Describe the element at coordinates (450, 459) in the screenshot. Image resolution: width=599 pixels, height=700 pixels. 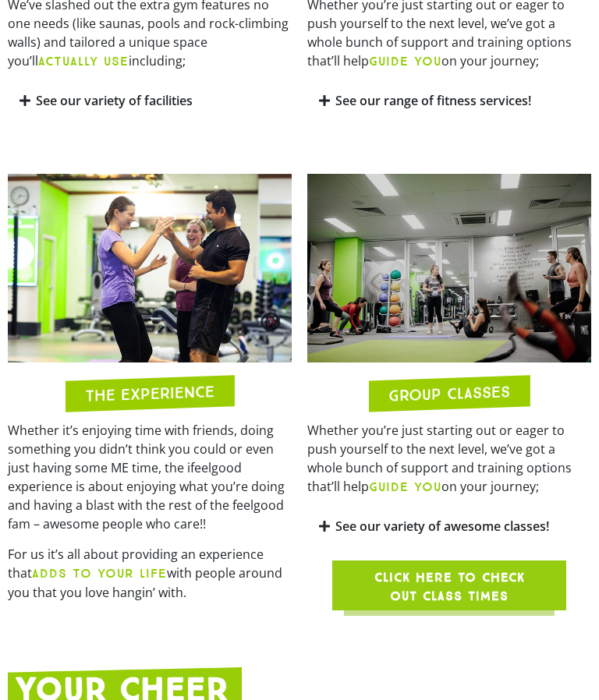
I see `p: Whether you’re just starting out or eager to push yourself to the next level, we’ve got a whole b...` at that location.